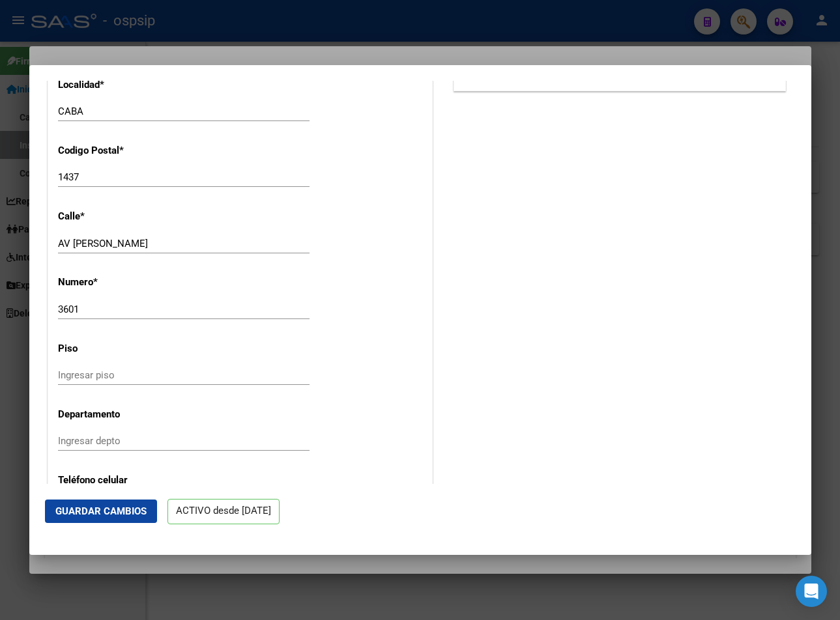  What do you see at coordinates (112, 480) in the screenshot?
I see `p: Teléfono celular` at bounding box center [112, 480].